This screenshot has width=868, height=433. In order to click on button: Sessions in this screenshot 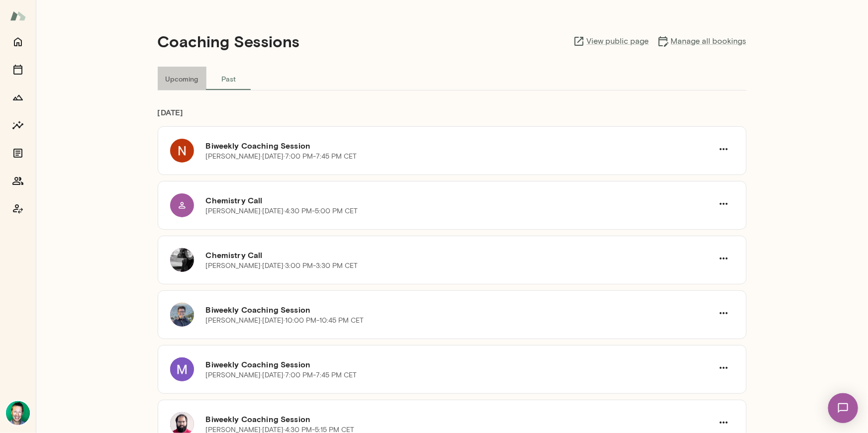, I will do `click(18, 70)`.